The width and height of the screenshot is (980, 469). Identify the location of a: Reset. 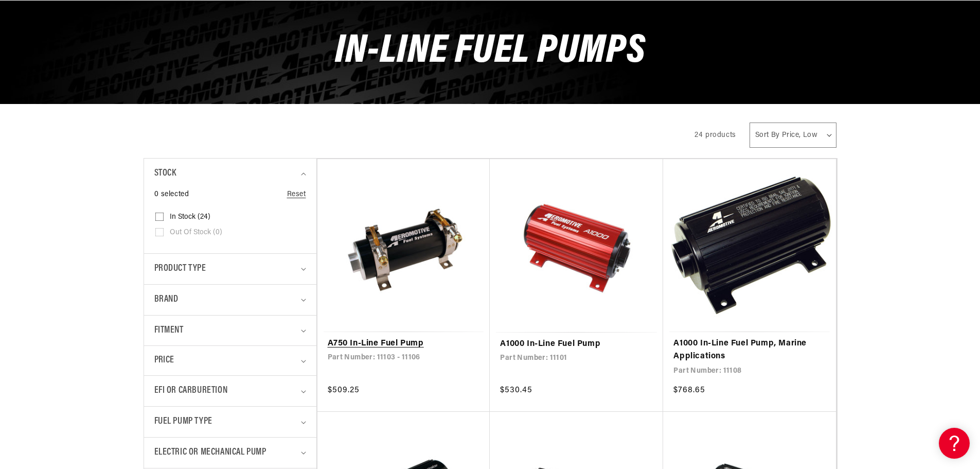
(296, 195).